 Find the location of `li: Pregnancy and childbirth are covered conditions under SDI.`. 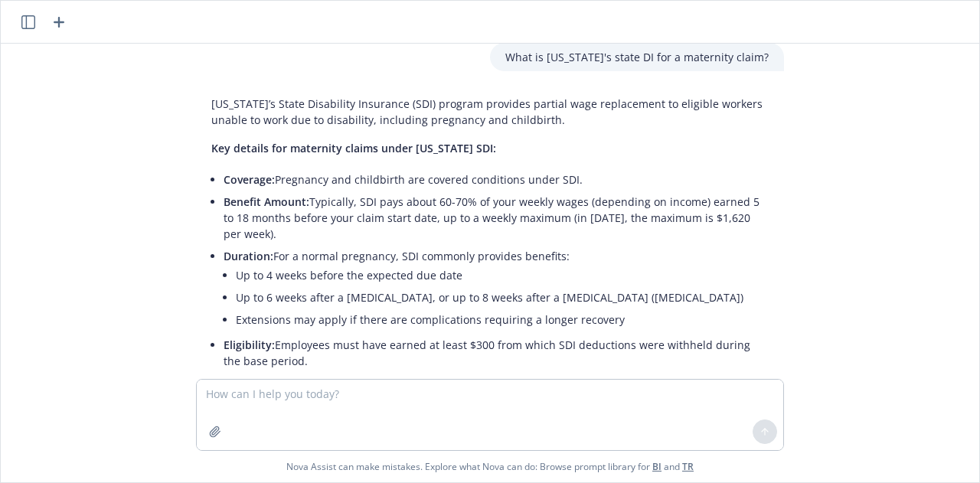

li: Pregnancy and childbirth are covered conditions under SDI. is located at coordinates (496, 179).